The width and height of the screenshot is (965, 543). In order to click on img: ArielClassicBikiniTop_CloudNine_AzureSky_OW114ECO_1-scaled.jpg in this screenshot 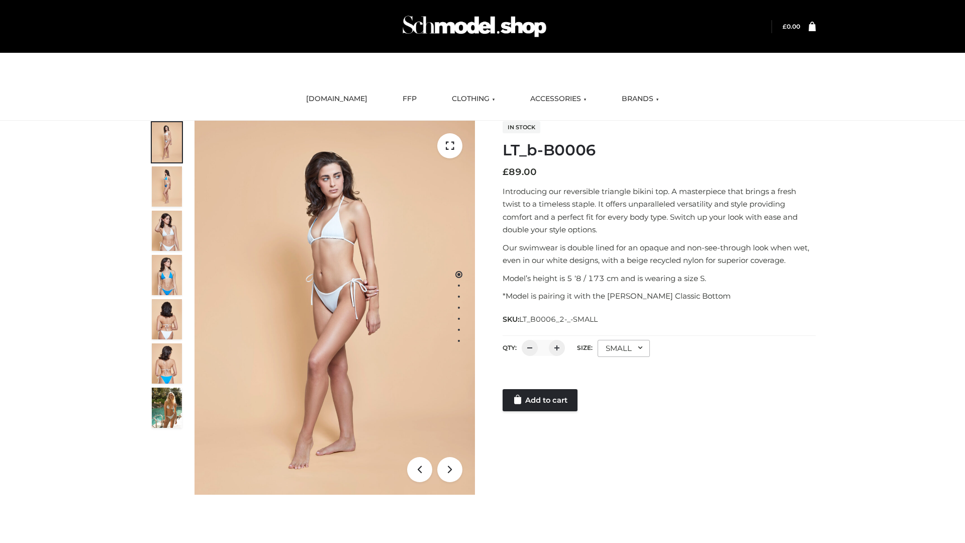, I will do `click(167, 142)`.